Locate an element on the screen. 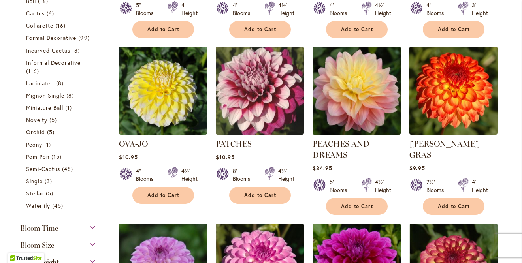 The image size is (522, 263). span: Single is located at coordinates (34, 181).